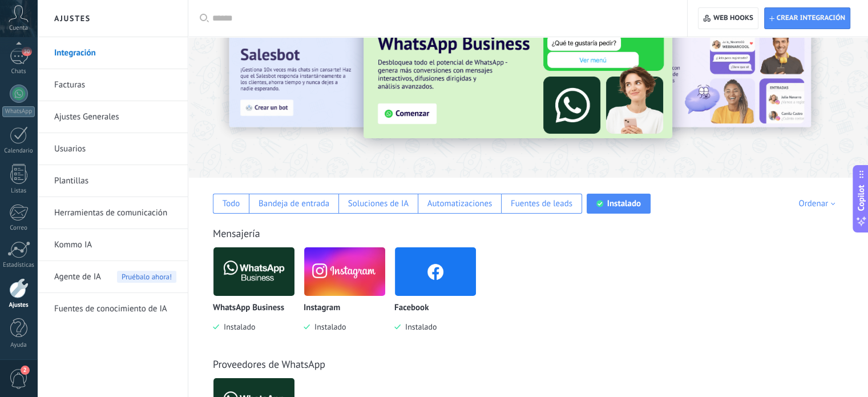 The width and height of the screenshot is (868, 397). What do you see at coordinates (517, 73) in the screenshot?
I see `img: Slide 3` at bounding box center [517, 73].